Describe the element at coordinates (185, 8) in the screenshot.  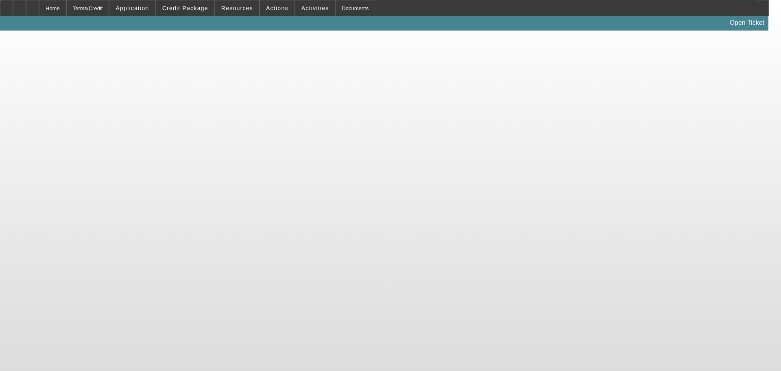
I see `button: Credit Package` at that location.